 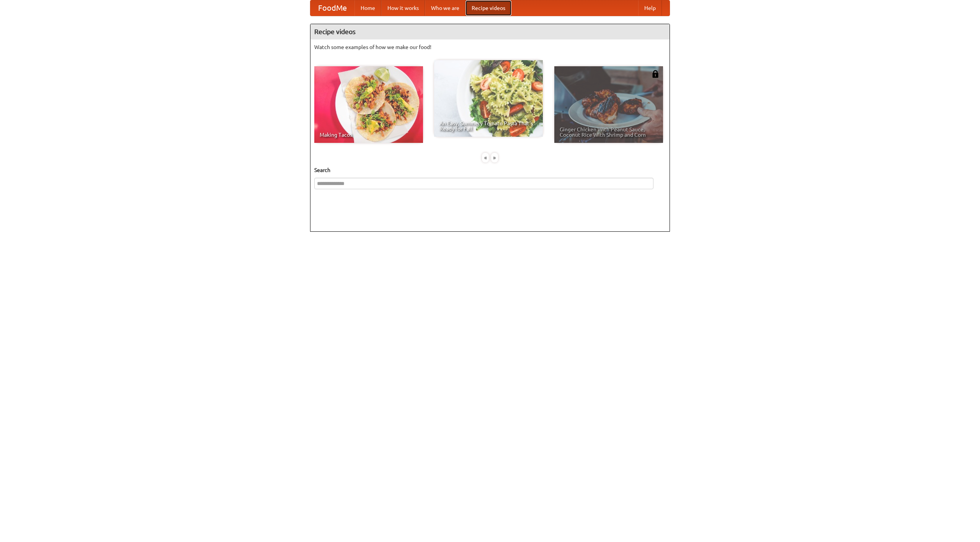 I want to click on p: Watch some examples of how we make our food!, so click(x=490, y=47).